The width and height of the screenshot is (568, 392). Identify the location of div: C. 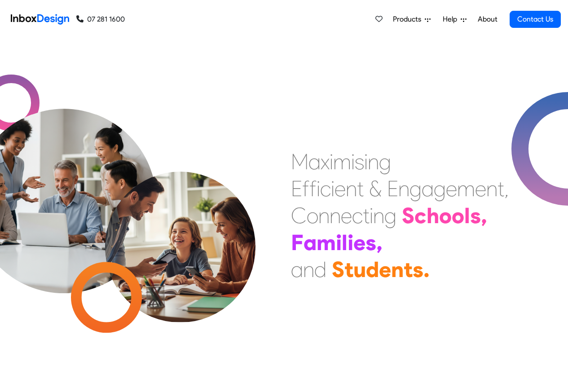
(298, 215).